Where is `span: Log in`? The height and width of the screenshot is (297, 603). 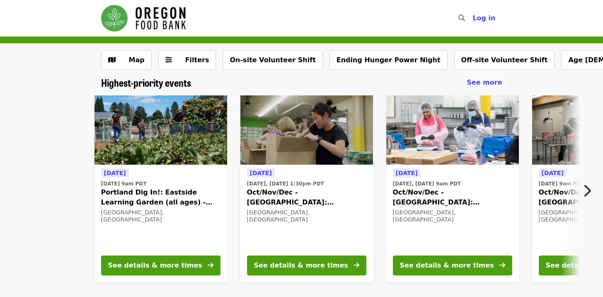 span: Log in is located at coordinates (484, 18).